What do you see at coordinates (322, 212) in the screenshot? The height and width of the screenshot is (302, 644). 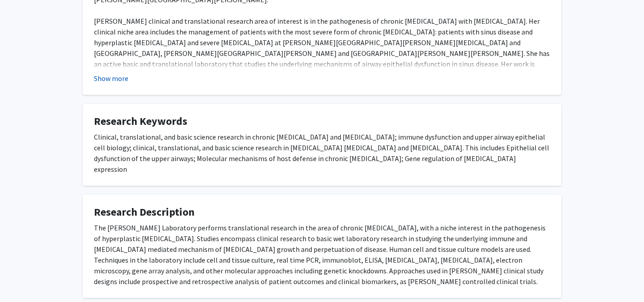 I see `h4: Research Description` at bounding box center [322, 212].